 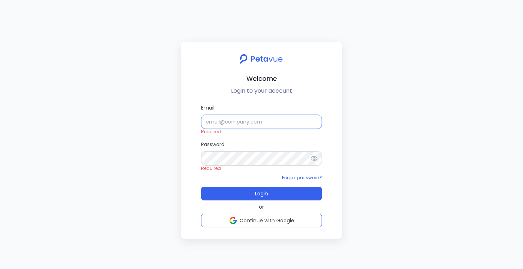 What do you see at coordinates (262, 122) in the screenshot?
I see `input: Email` at bounding box center [262, 122].